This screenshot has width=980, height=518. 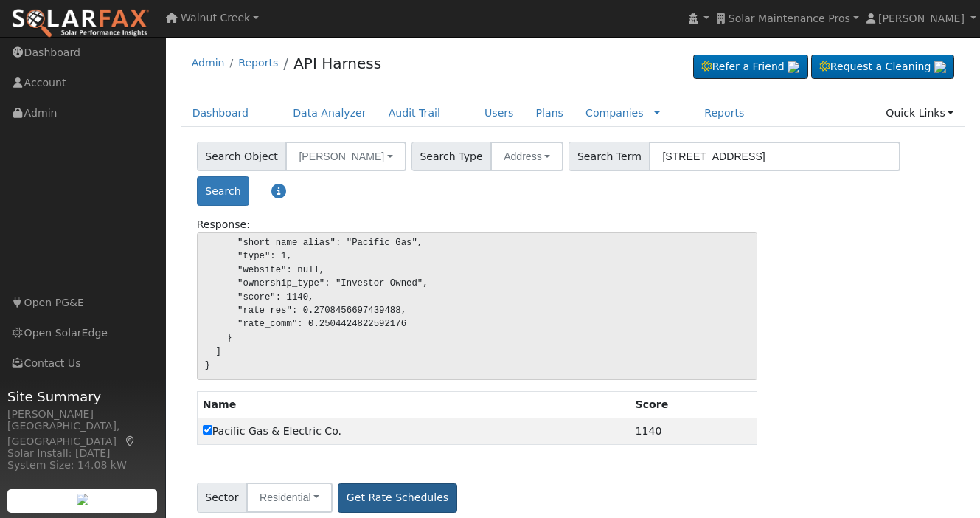 What do you see at coordinates (222, 497) in the screenshot?
I see `span: Sector` at bounding box center [222, 497].